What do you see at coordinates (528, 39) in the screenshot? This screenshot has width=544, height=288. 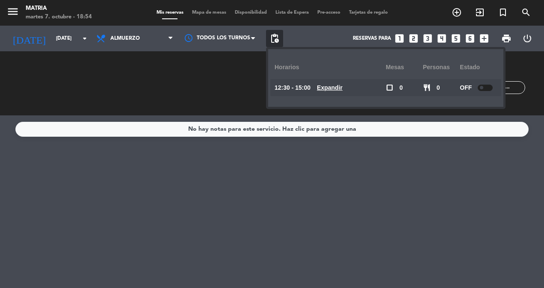 I see `i: power_settings_new` at bounding box center [528, 39].